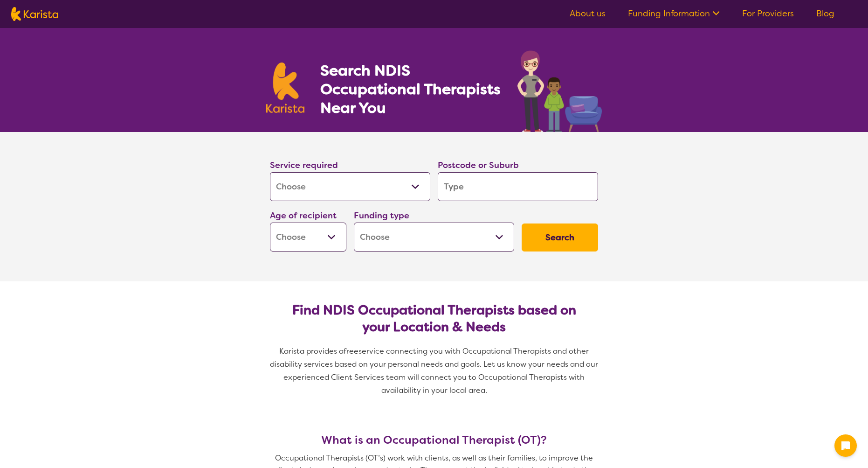 The image size is (868, 468). Describe the element at coordinates (560, 237) in the screenshot. I see `button: Search` at that location.